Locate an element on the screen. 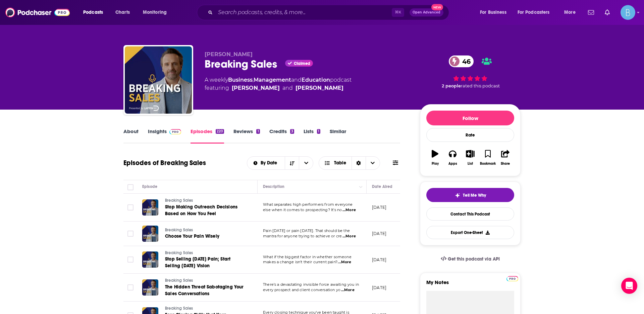 This screenshot has height=314, width=644. a: Business is located at coordinates (240, 80).